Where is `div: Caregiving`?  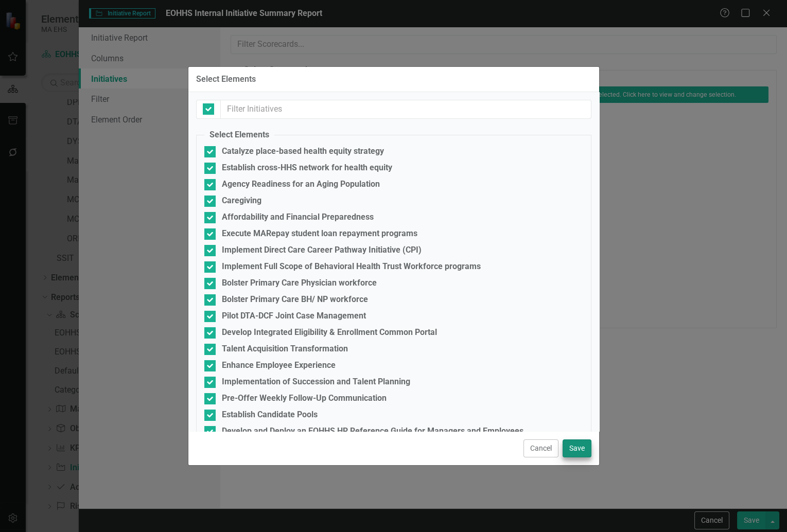 div: Caregiving is located at coordinates (242, 201).